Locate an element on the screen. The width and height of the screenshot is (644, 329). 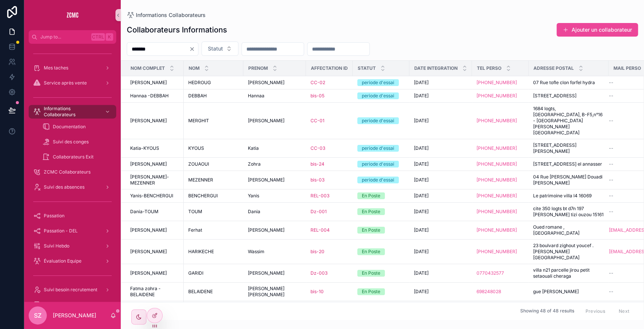
span: Ferhat is located at coordinates (195, 230).